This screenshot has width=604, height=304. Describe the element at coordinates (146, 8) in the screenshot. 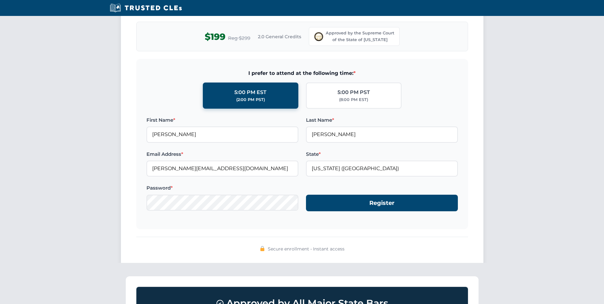

I see `img: Trusted CLEs` at that location.